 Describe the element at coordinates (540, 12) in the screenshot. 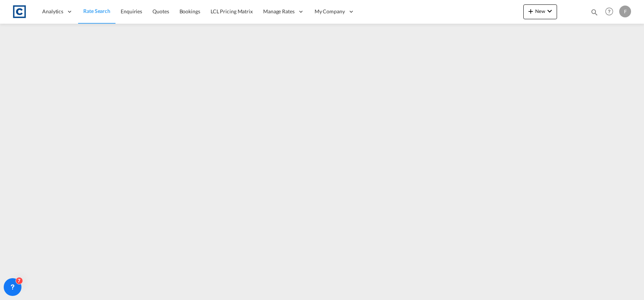

I see `button: icon-plus 400-fgNewicon-chevron-down` at that location.